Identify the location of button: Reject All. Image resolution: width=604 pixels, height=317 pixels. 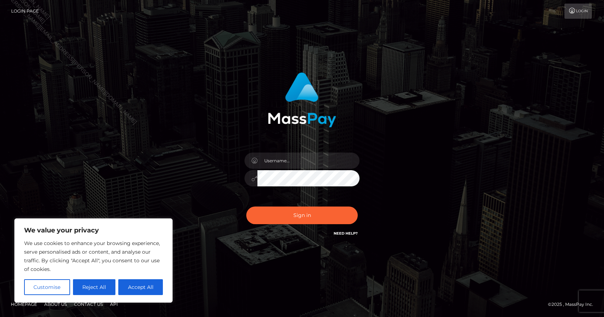
(94, 287).